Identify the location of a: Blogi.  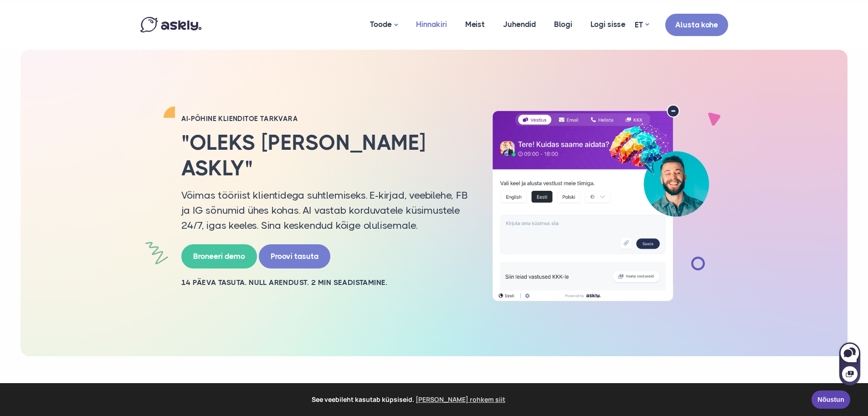
(563, 24).